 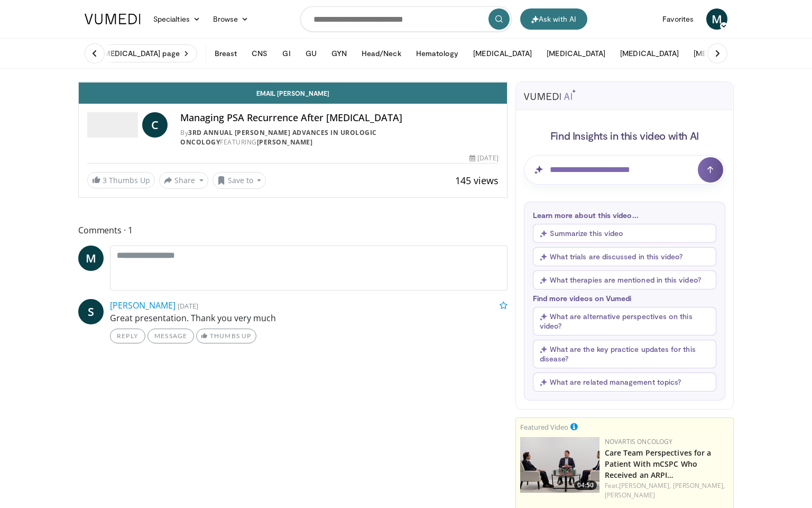 I want to click on video-js: Video Player, so click(x=293, y=82).